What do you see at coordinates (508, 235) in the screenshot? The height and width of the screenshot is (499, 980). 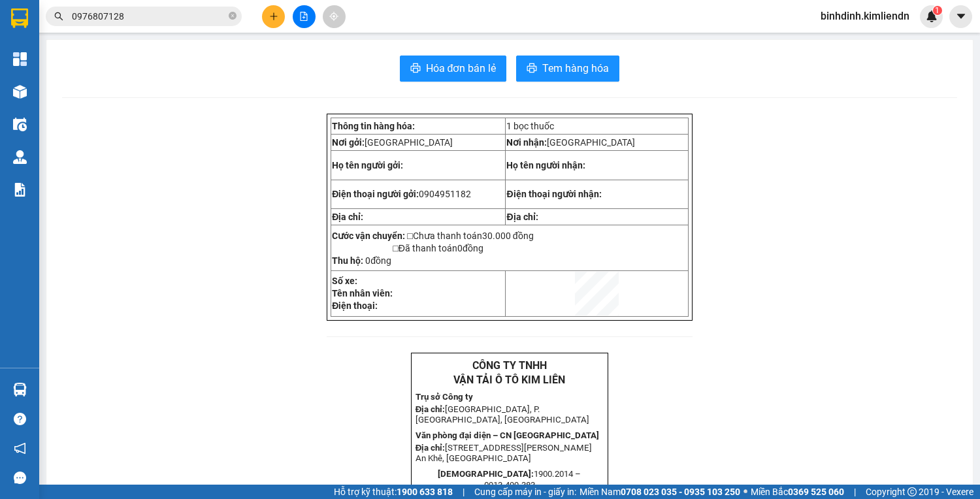 I see `span: 30.000 đồng` at bounding box center [508, 235].